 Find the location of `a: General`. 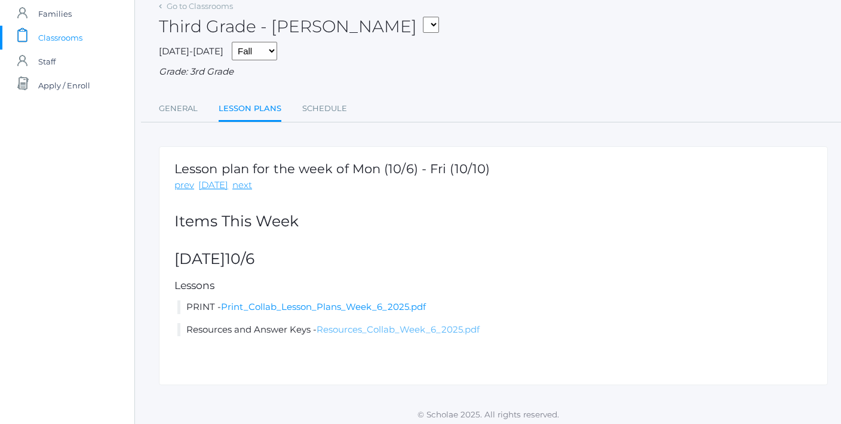

a: General is located at coordinates (178, 109).